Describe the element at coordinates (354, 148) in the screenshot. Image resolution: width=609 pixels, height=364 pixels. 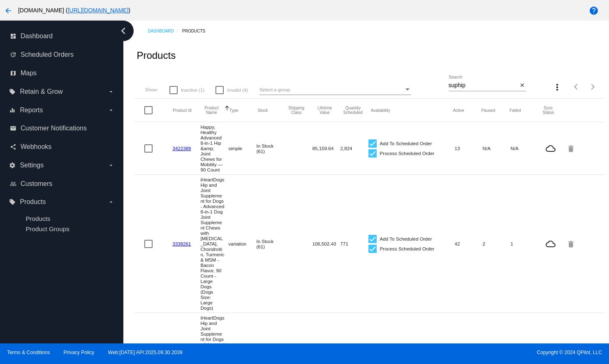
I see `mat-cell: 2,824` at that location.